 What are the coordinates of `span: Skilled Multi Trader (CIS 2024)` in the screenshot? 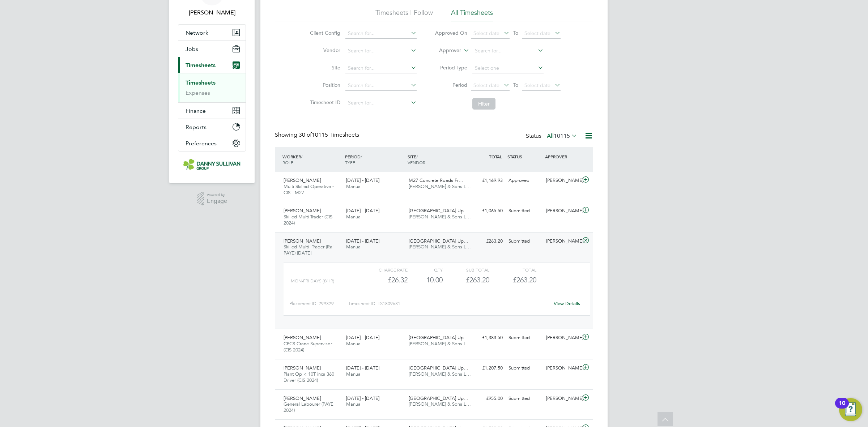 It's located at (308, 220).